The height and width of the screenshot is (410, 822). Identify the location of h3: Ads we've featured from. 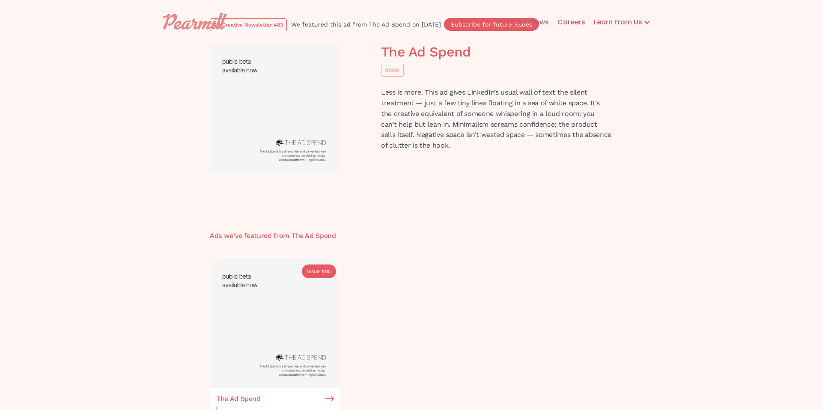
(250, 236).